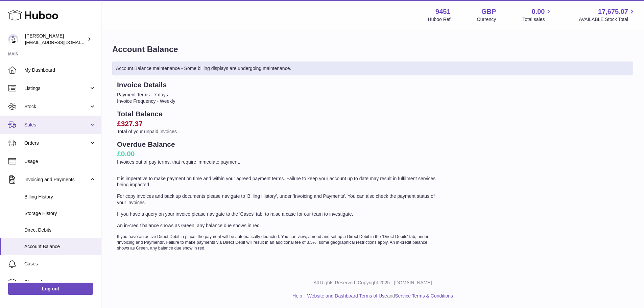 This screenshot has height=308, width=644. What do you see at coordinates (373, 49) in the screenshot?
I see `h1: Account Balance` at bounding box center [373, 49].